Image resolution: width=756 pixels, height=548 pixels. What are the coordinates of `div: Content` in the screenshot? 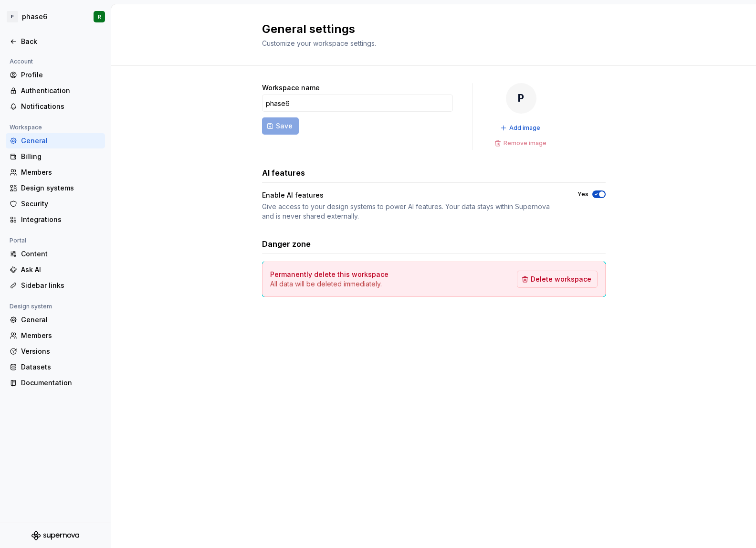 It's located at (61, 254).